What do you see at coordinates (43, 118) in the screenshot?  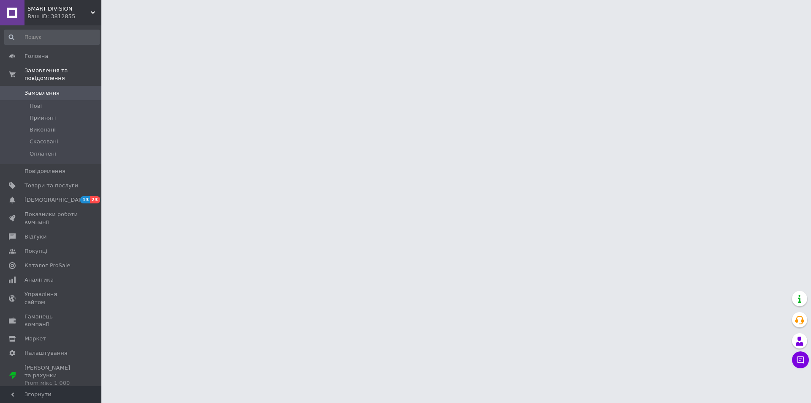 I see `span: Прийняті` at bounding box center [43, 118].